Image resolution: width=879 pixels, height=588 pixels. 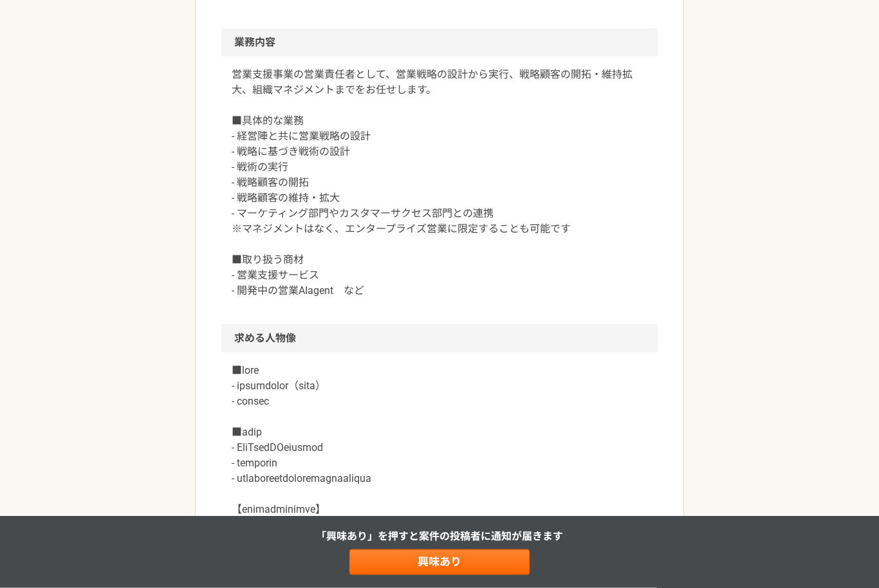 What do you see at coordinates (440, 339) in the screenshot?
I see `h2: 求める人物像` at bounding box center [440, 339].